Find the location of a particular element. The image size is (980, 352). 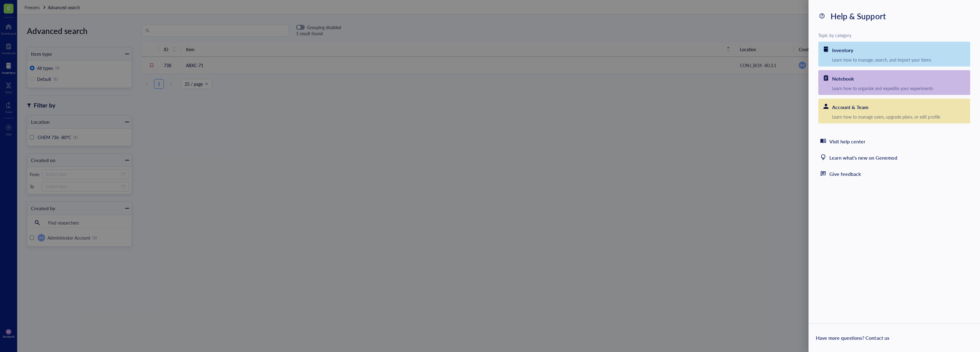

div: Have more questions? is located at coordinates (894, 338).